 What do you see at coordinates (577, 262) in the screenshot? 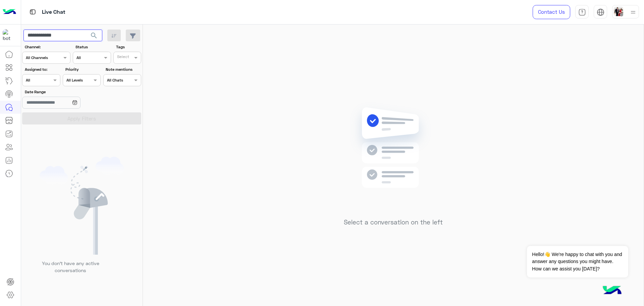
I see `span: Hello!👋 We're happy to chat with you and answer any questions you might have. How can we assist y...` at bounding box center [577, 262].